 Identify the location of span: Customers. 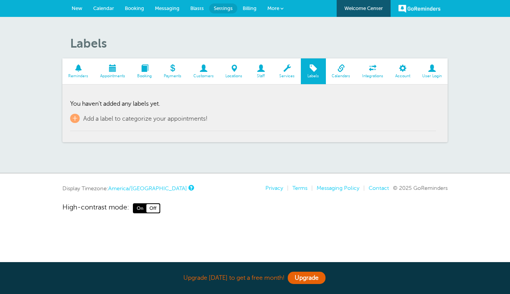
(203, 76).